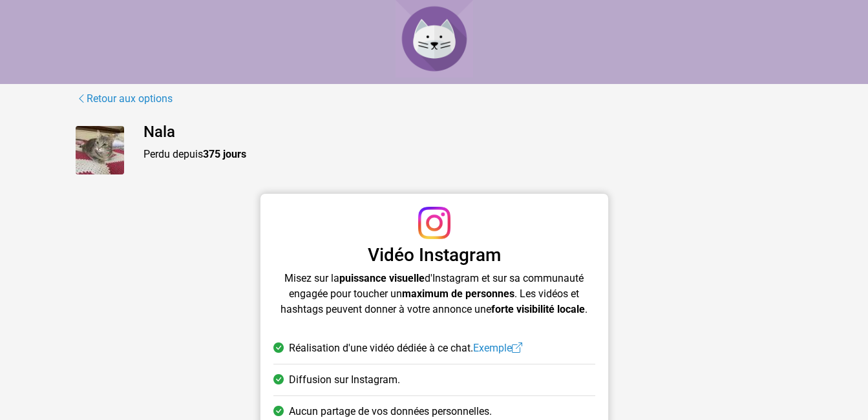 Image resolution: width=868 pixels, height=420 pixels. Describe the element at coordinates (224, 154) in the screenshot. I see `strong: 375 jours` at that location.